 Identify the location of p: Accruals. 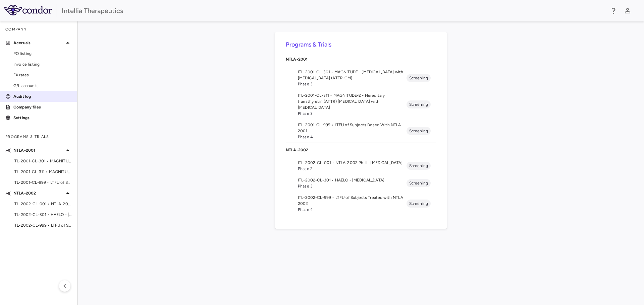
(39, 43).